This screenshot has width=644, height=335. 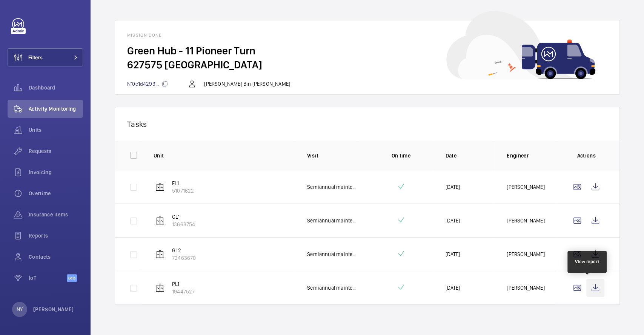 What do you see at coordinates (367, 51) in the screenshot?
I see `h2: Green Hub - 11 Pioneer Turn` at bounding box center [367, 51].